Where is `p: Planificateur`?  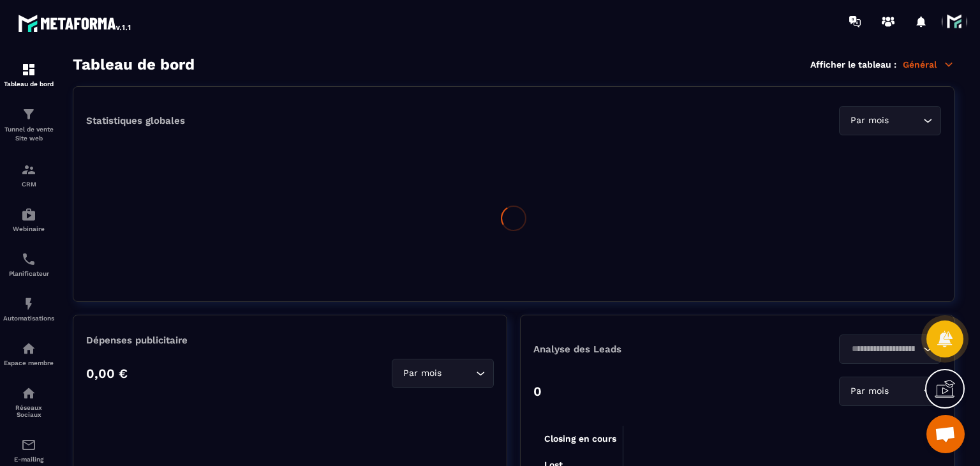
p: Planificateur is located at coordinates (29, 273).